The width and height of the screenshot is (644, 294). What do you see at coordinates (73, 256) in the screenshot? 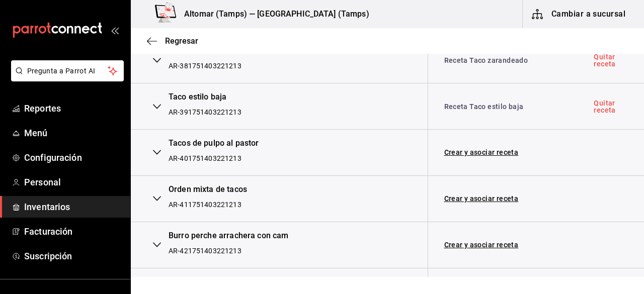
I see `span: Suscripción` at bounding box center [73, 256].